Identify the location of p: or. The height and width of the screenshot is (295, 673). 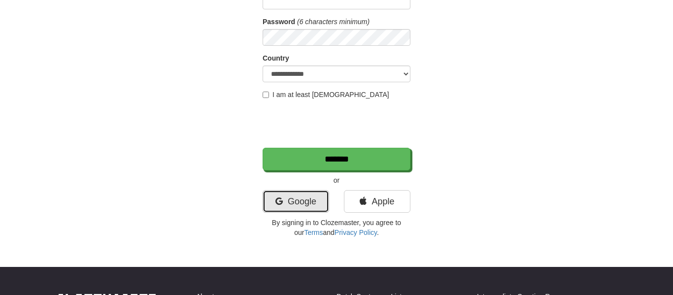
(337, 180).